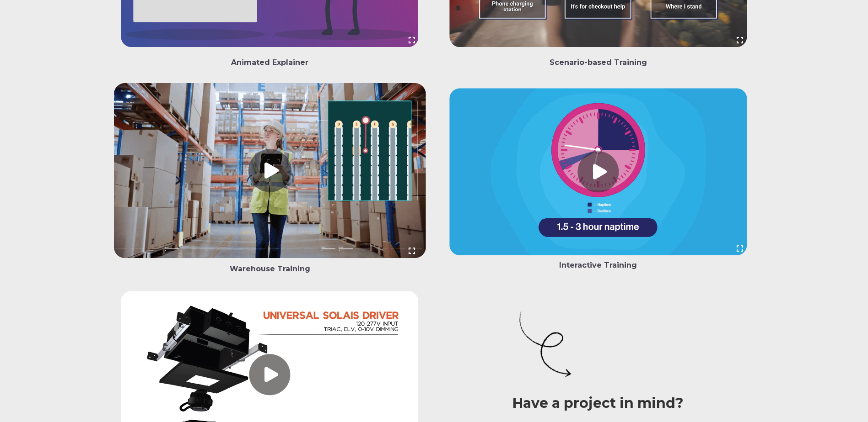 The image size is (868, 422). I want to click on h3: Have a project in mind?, so click(598, 404).